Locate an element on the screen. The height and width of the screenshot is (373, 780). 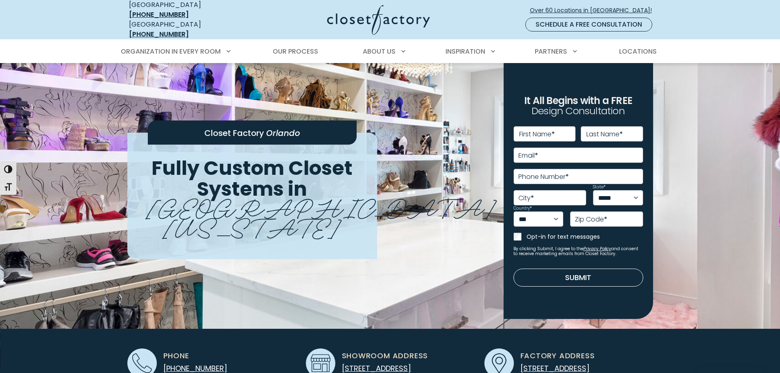
a: Privacy Policy is located at coordinates (598, 249).